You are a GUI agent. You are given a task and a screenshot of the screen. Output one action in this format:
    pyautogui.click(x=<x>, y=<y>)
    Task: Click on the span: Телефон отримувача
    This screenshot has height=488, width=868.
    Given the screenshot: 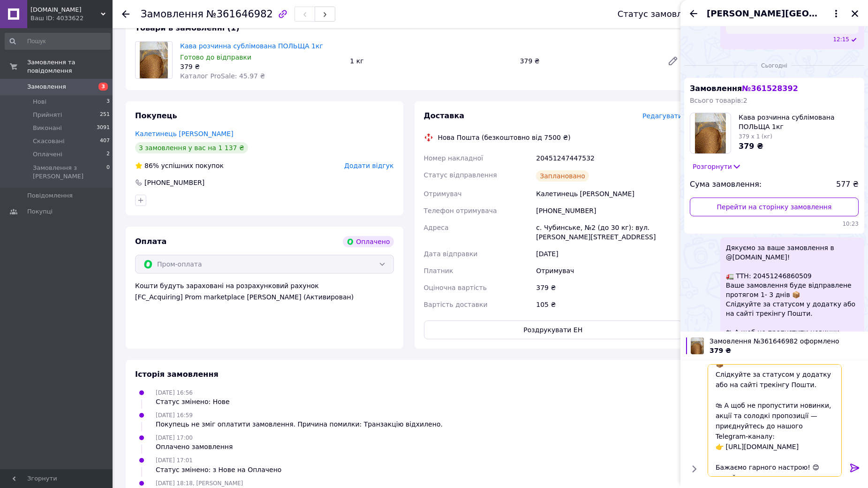 What is the action you would take?
    pyautogui.click(x=461, y=211)
    